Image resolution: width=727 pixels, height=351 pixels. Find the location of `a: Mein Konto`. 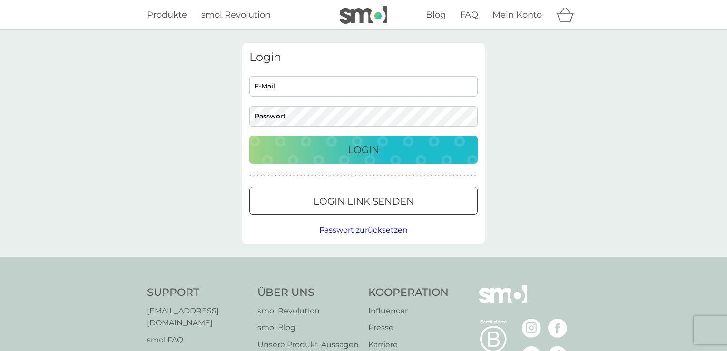

a: Mein Konto is located at coordinates (517, 15).